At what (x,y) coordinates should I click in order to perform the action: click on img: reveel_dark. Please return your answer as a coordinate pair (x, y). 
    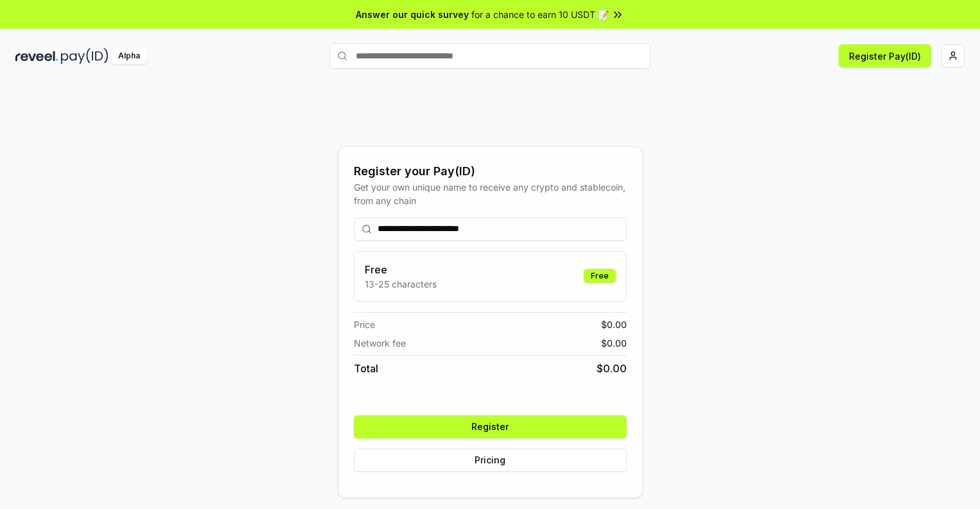
    Looking at the image, I should click on (37, 55).